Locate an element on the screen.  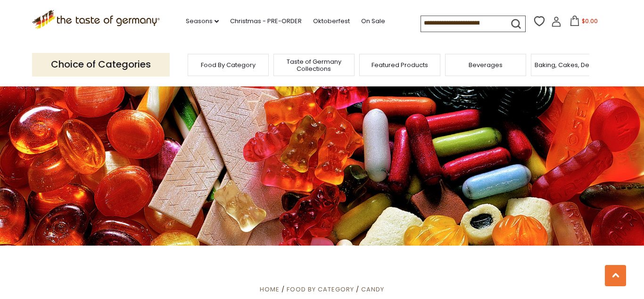
span: Baking, Cakes, Desserts is located at coordinates (571, 64).